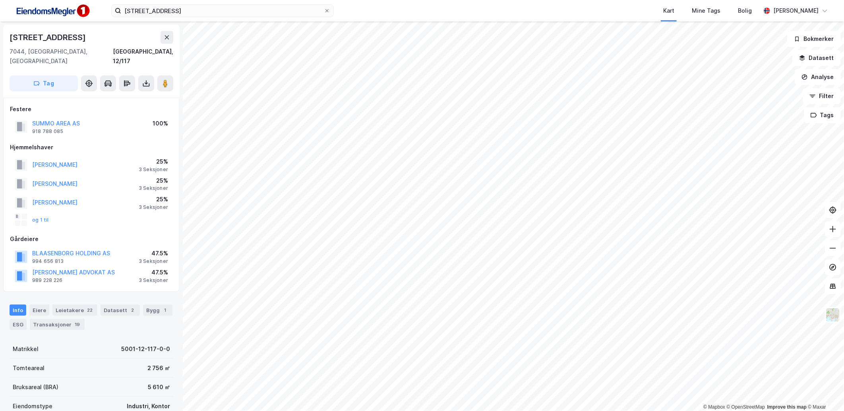  I want to click on div: 5001-12-117-0-0, so click(145, 349).